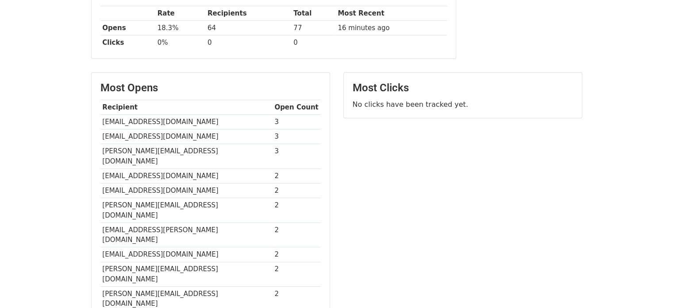  I want to click on td: 18.3%, so click(180, 28).